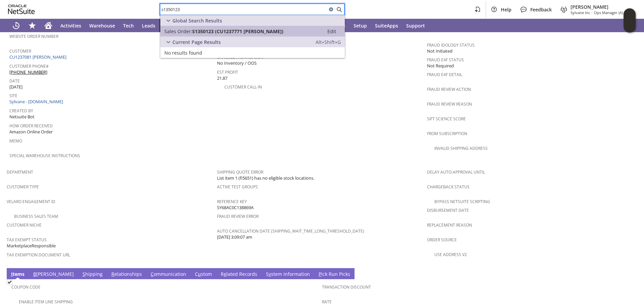 This screenshot has width=644, height=308. I want to click on a: Transaction Discount, so click(347, 287).